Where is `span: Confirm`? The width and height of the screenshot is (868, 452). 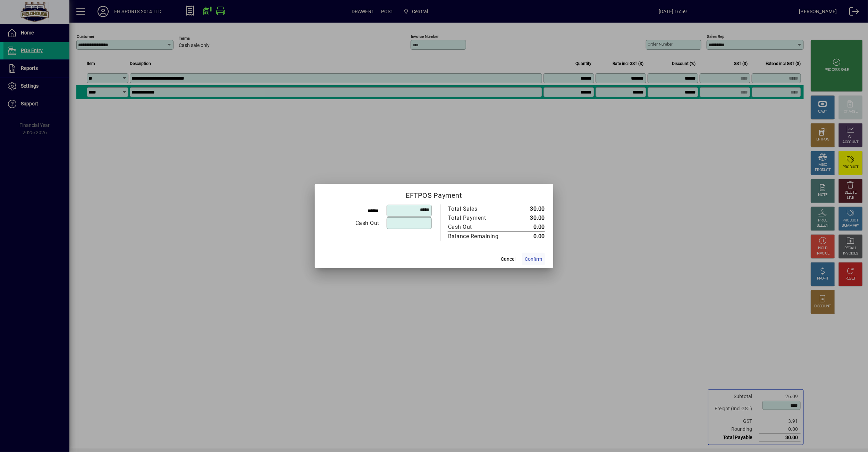
span: Confirm is located at coordinates (534, 259).